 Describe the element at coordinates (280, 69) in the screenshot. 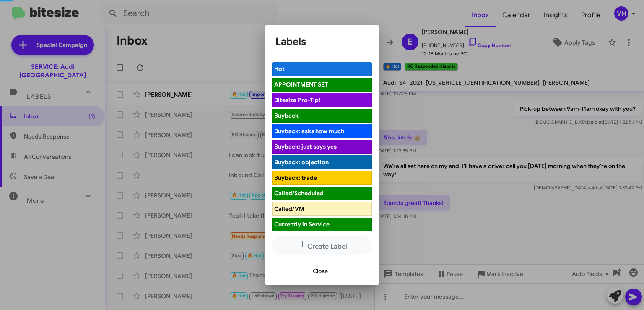

I see `span: Hot` at that location.